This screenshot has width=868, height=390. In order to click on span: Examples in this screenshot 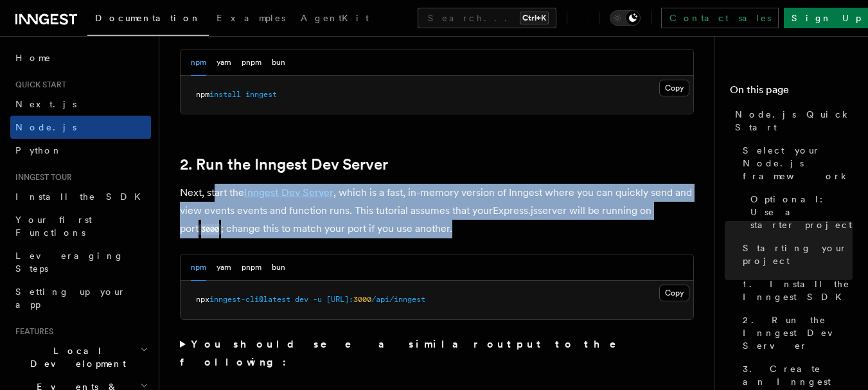, I will do `click(250, 18)`.